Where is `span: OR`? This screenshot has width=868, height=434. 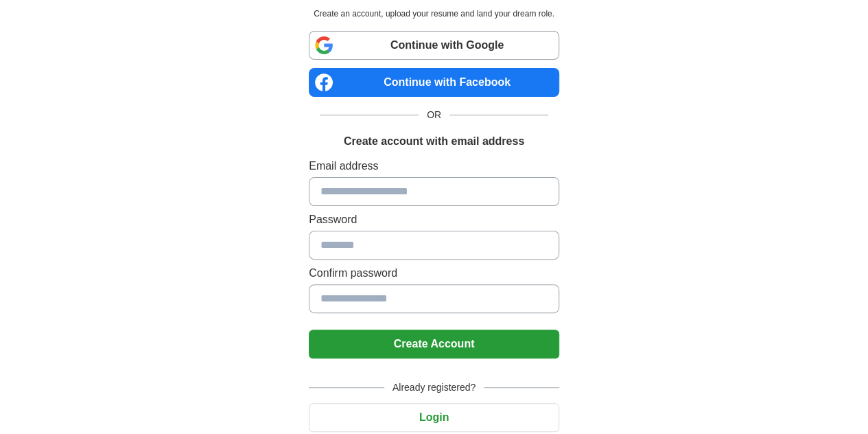
span: OR is located at coordinates (434, 114).